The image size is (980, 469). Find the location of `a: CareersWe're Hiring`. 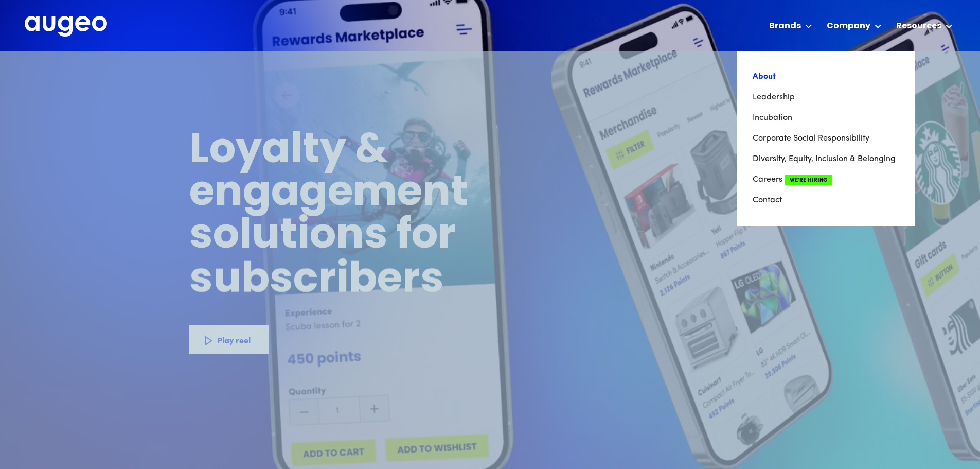

a: CareersWe're Hiring is located at coordinates (826, 180).